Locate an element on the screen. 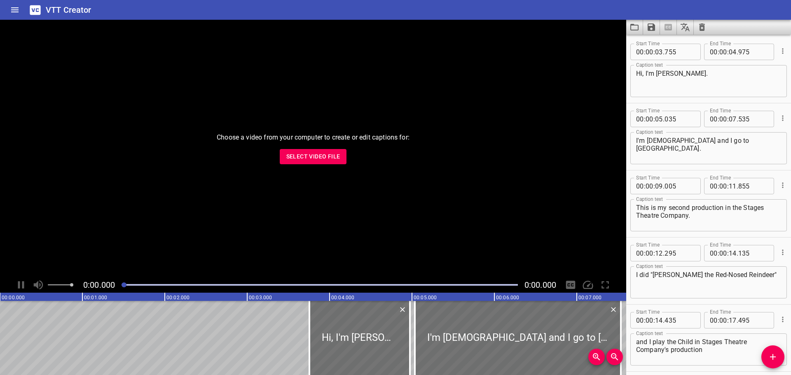  button: Save captions to file is located at coordinates (652, 27).